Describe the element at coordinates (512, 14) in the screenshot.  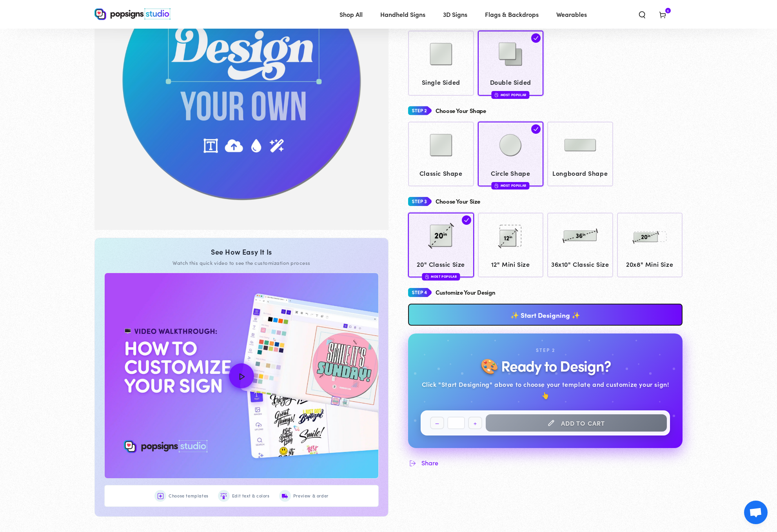
I see `a: Flags & Backdrops` at that location.